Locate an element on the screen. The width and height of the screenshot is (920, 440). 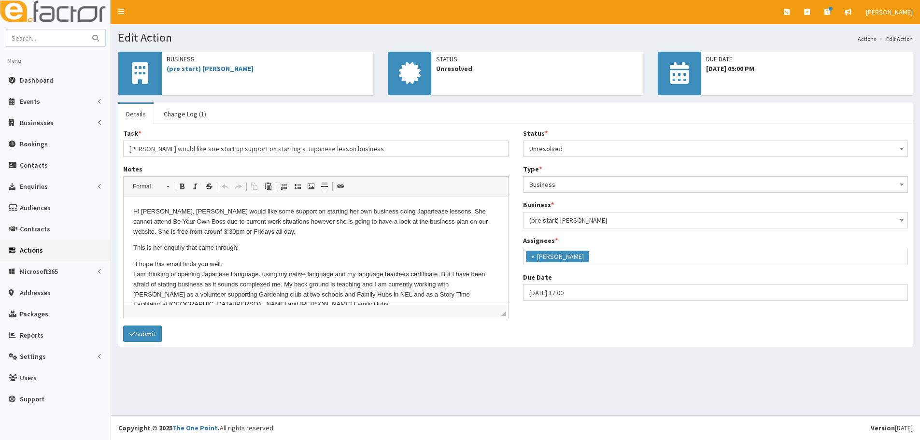
label: Notes is located at coordinates (133, 169).